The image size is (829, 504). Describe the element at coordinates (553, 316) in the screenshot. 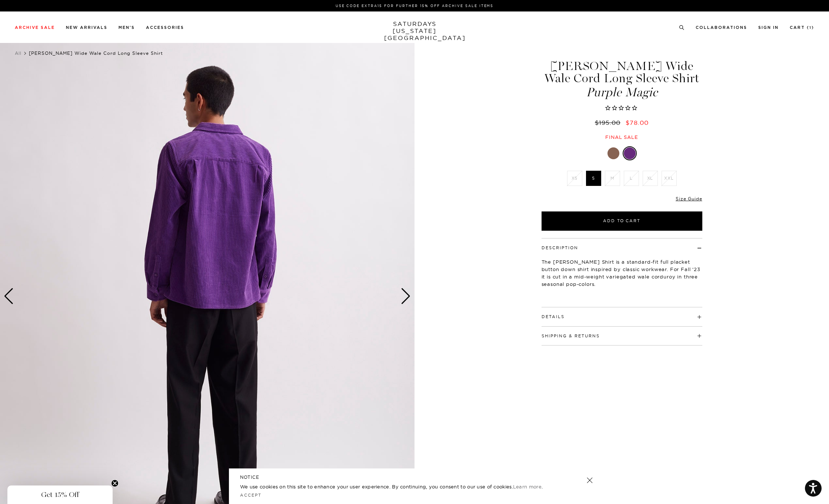

I see `button: Details` at that location.